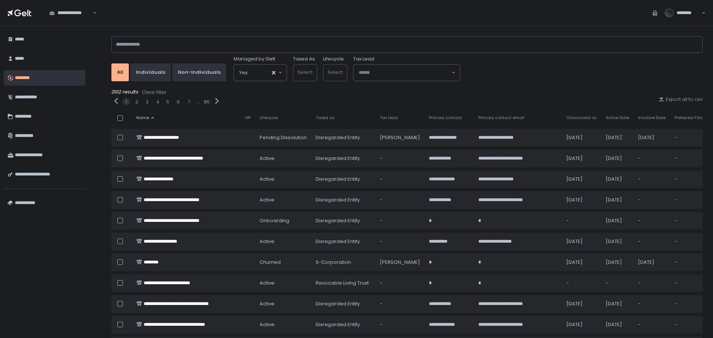  I want to click on div: Export all to csv, so click(680, 100).